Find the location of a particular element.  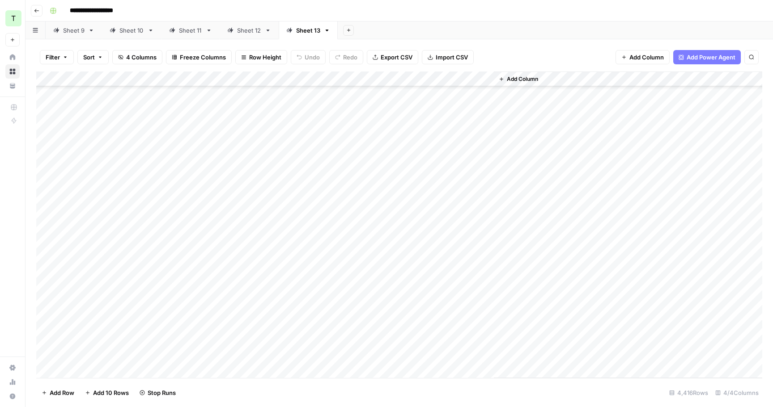

div: Sheet 12 is located at coordinates (249, 30).